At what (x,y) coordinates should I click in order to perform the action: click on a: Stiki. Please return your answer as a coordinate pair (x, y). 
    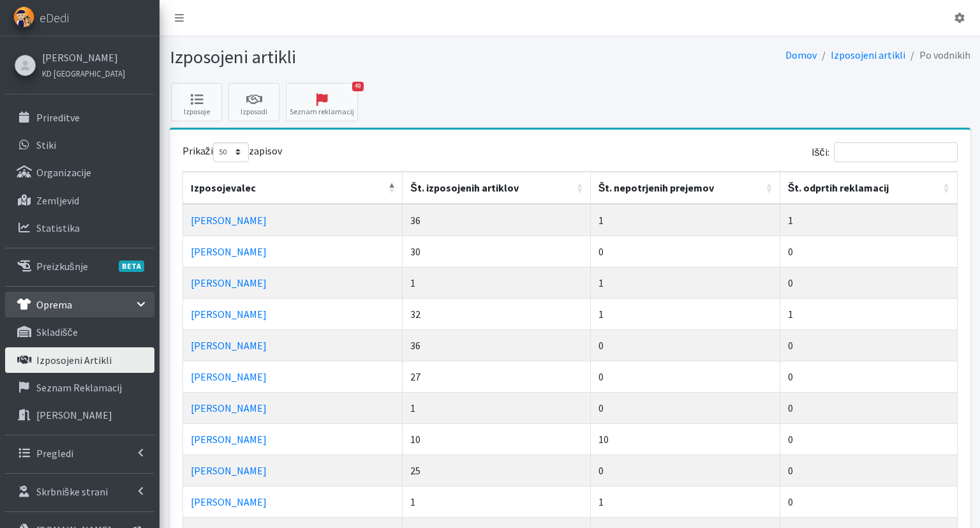
    Looking at the image, I should click on (80, 145).